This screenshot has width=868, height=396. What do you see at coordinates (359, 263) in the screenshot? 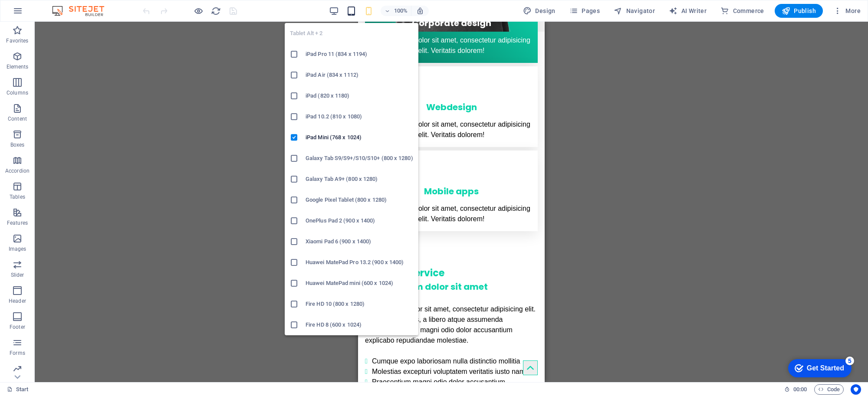
I see `h6: Huawei MatePad Pro 13.2 (900 x 1400)` at bounding box center [359, 263].